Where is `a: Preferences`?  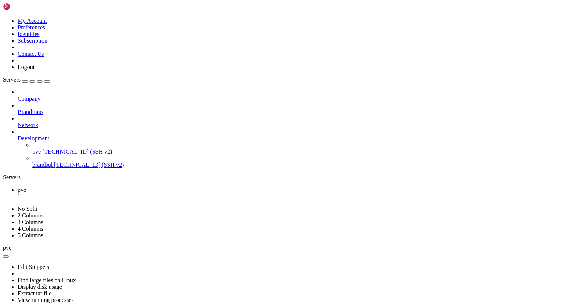
a: Preferences is located at coordinates (31, 27).